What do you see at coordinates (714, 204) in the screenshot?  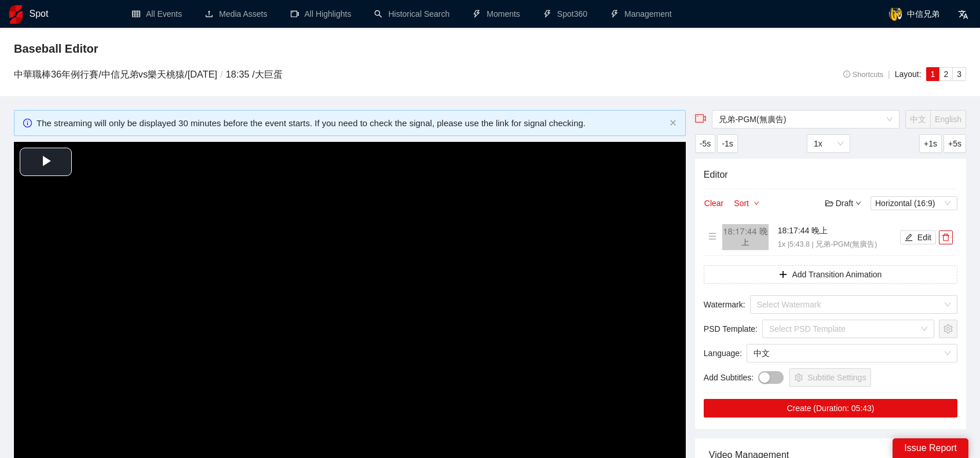 I see `button: Clear` at bounding box center [714, 204].